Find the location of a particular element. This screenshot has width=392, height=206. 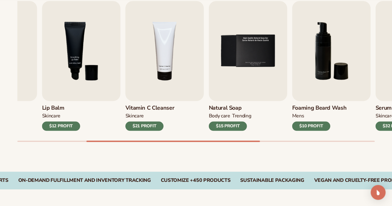

div: $10 PROFIT is located at coordinates (311, 126).